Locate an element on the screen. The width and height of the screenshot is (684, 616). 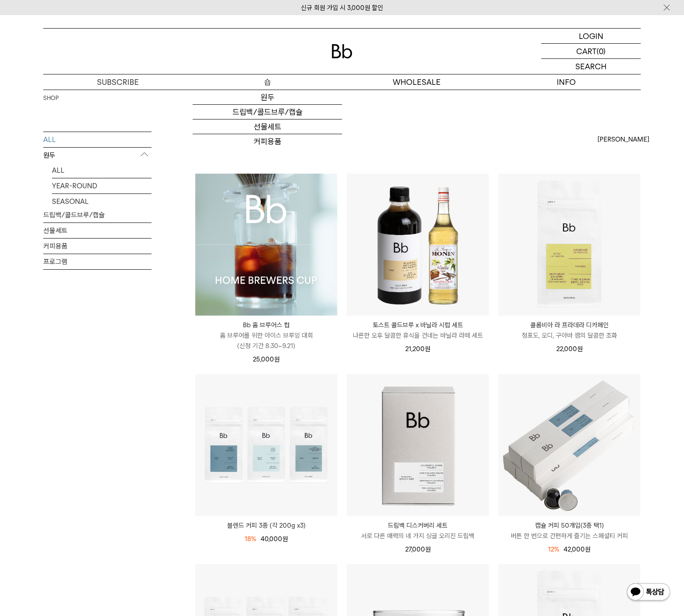
a: 드립백 디스커버리 세트 is located at coordinates (418, 445).